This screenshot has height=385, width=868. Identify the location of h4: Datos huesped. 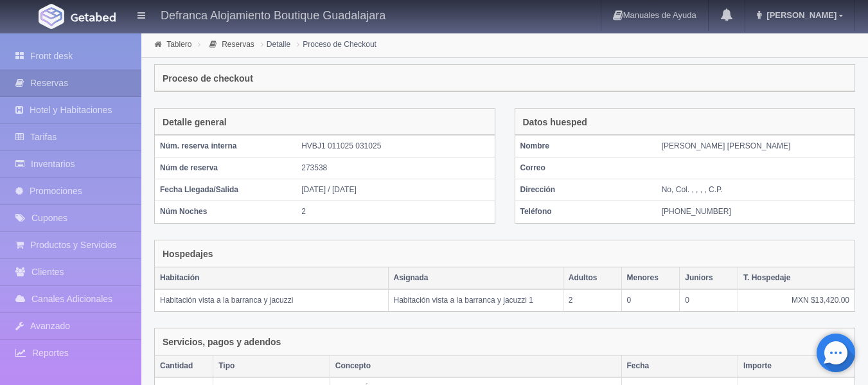
(555, 122).